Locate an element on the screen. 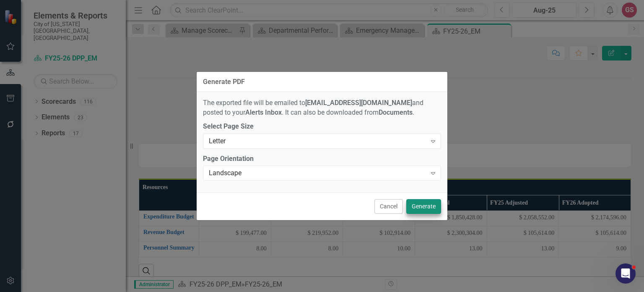 The height and width of the screenshot is (292, 644). strong: Alerts Inbox is located at coordinates (264, 112).